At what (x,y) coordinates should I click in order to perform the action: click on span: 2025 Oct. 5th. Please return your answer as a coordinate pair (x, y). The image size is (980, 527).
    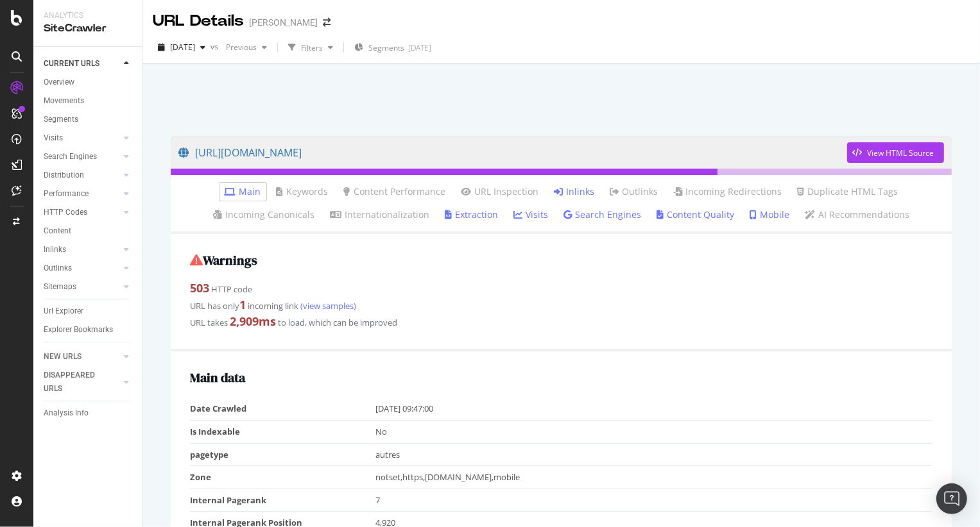
    Looking at the image, I should click on (182, 47).